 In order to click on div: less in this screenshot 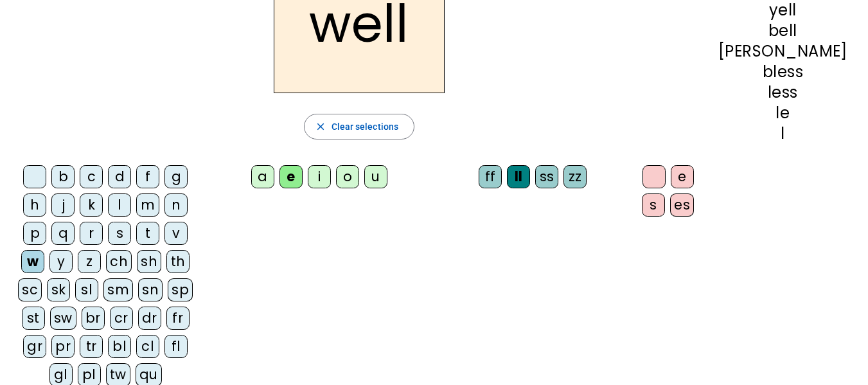, I will do `click(782, 93)`.